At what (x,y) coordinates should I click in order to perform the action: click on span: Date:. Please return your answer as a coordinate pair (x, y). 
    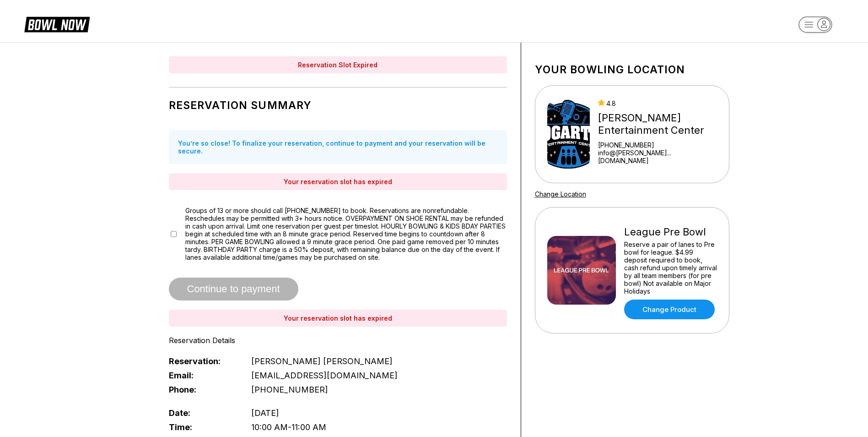
    Looking at the image, I should click on (202, 412).